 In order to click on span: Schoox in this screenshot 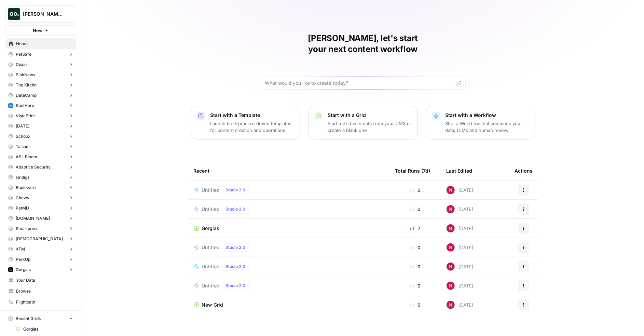, I will do `click(23, 137)`.